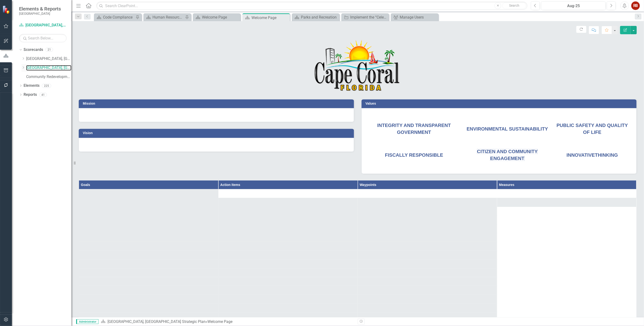  Describe the element at coordinates (514, 5) in the screenshot. I see `span: Search` at that location.